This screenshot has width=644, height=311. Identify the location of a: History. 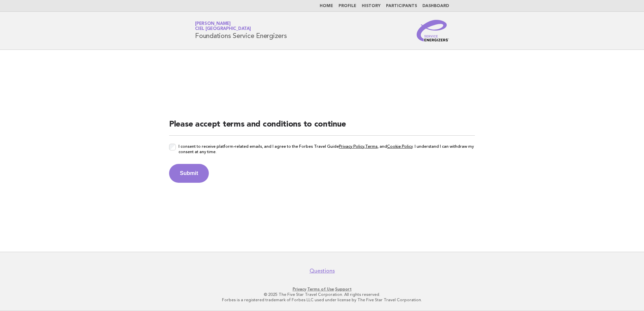
(371, 6).